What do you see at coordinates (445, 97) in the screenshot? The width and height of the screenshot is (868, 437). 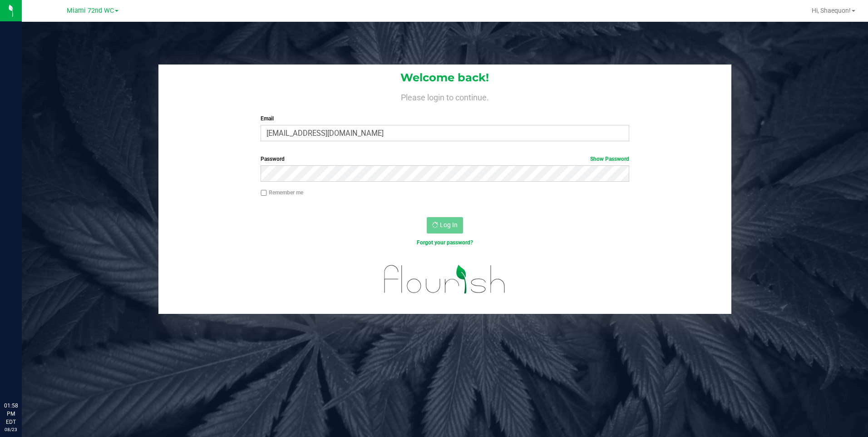 I see `h4: Please login to continue.` at bounding box center [445, 97].